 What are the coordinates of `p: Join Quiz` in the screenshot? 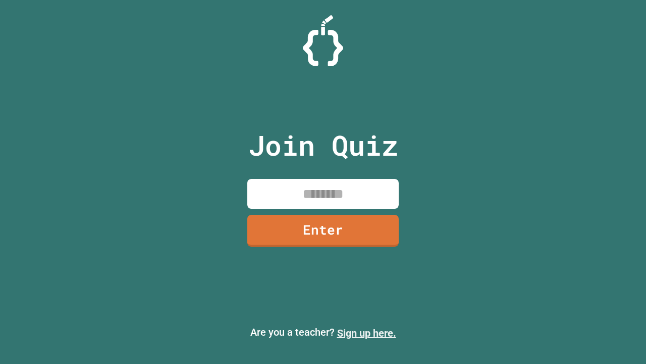 It's located at (323, 145).